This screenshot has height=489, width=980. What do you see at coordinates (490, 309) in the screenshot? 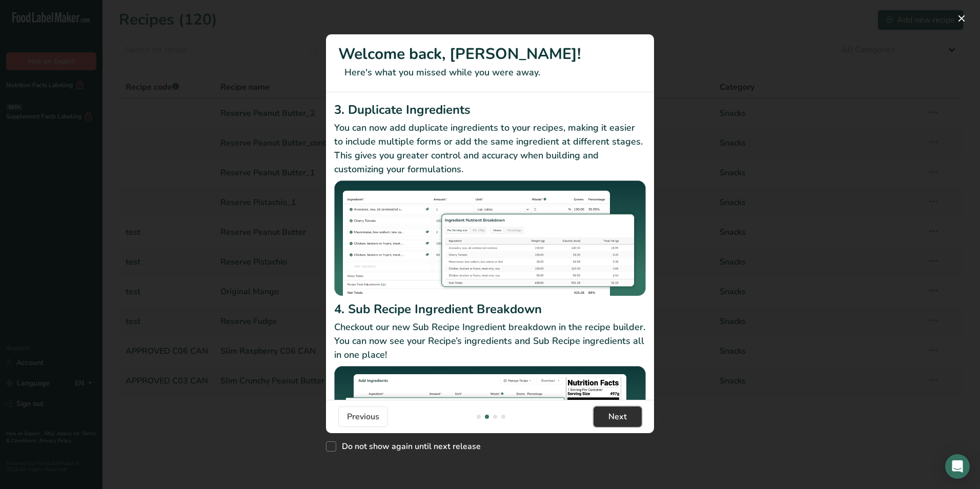
I see `h2: 4. Sub Recipe Ingredient Breakdown` at bounding box center [490, 309].